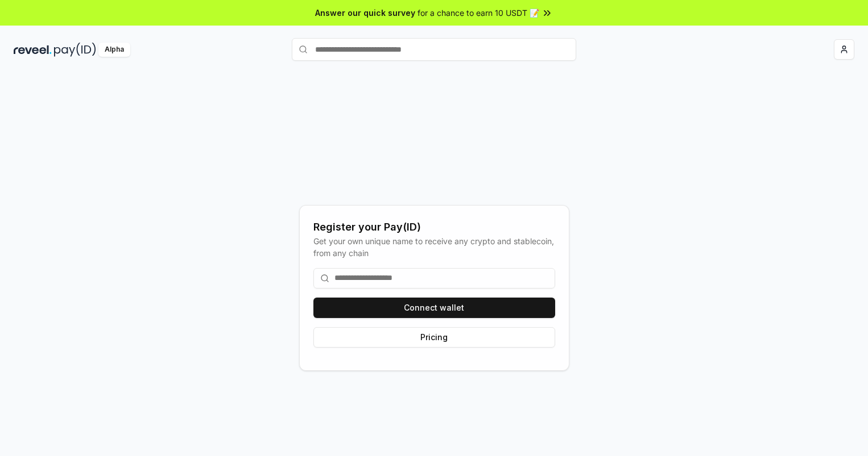  What do you see at coordinates (434, 227) in the screenshot?
I see `div: Register your Pay(ID)` at bounding box center [434, 227].